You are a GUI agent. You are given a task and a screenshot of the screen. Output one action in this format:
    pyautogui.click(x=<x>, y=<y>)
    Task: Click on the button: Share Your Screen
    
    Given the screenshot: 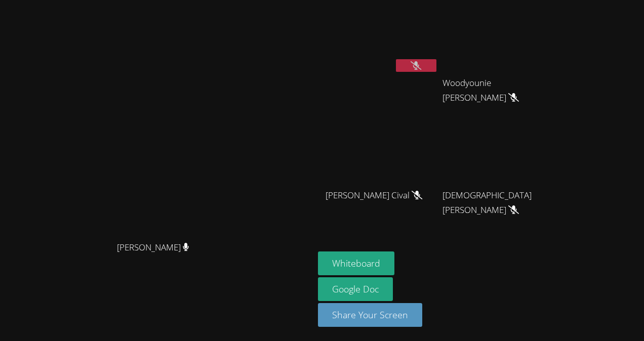 What is the action you would take?
    pyautogui.click(x=370, y=315)
    